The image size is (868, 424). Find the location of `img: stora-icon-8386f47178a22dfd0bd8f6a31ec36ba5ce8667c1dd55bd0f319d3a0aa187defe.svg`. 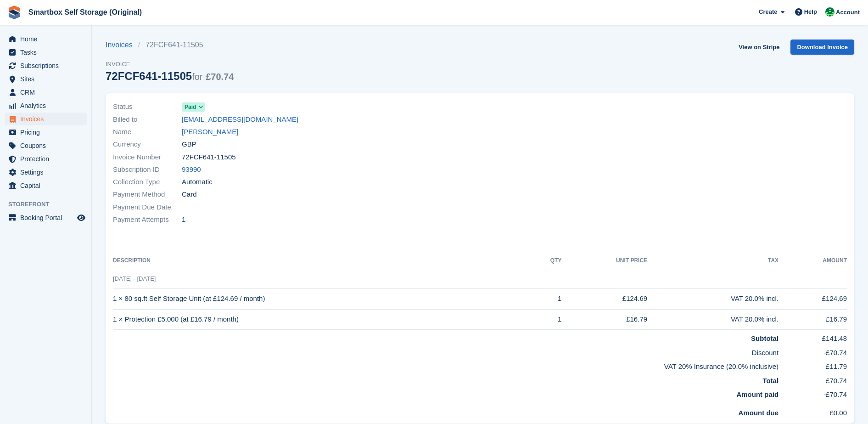

img: stora-icon-8386f47178a22dfd0bd8f6a31ec36ba5ce8667c1dd55bd0f319d3a0aa187defe.svg is located at coordinates (15, 12).